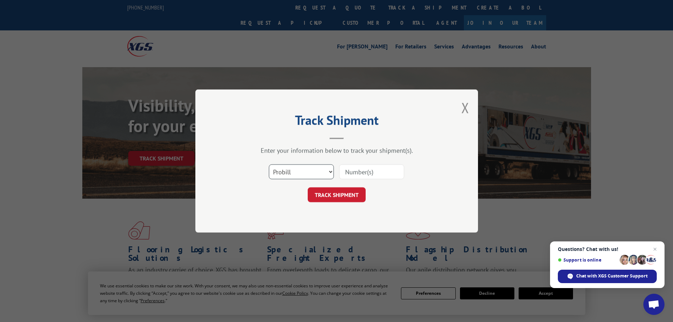 This screenshot has width=673, height=322. What do you see at coordinates (588, 260) in the screenshot?
I see `span: Support is online` at bounding box center [588, 260].